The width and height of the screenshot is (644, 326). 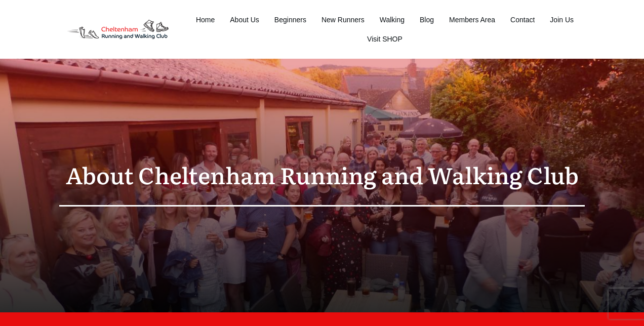 What do you see at coordinates (322, 174) in the screenshot?
I see `p: About Cheltenham Running and Walking Club` at bounding box center [322, 174].